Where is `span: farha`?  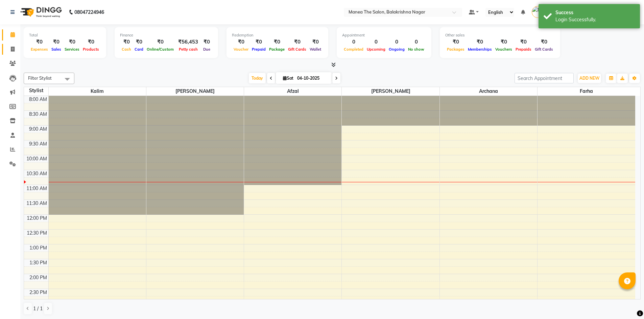
span: farha is located at coordinates (586, 91).